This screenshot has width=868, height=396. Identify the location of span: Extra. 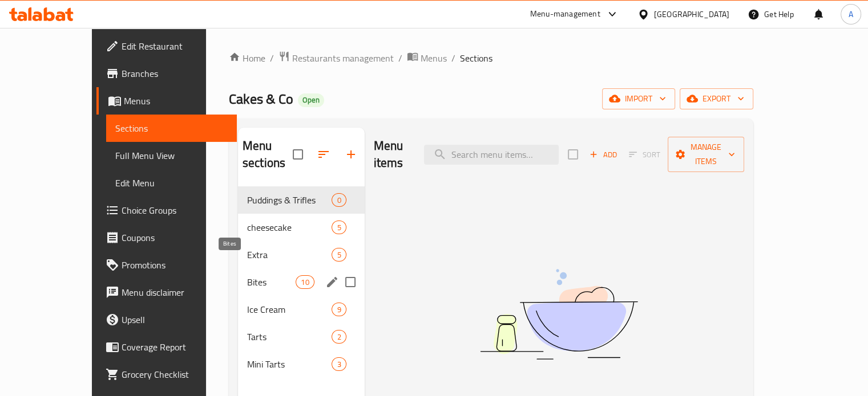
(290, 255).